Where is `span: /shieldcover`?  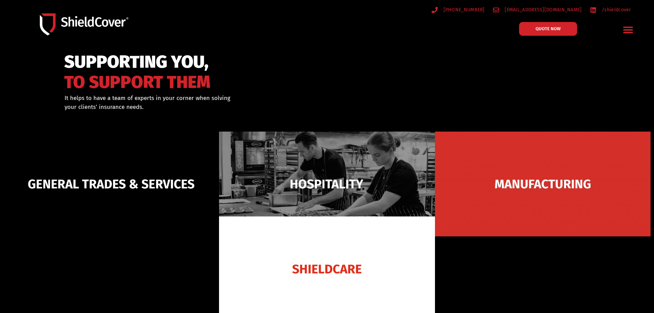 span: /shieldcover is located at coordinates (616, 10).